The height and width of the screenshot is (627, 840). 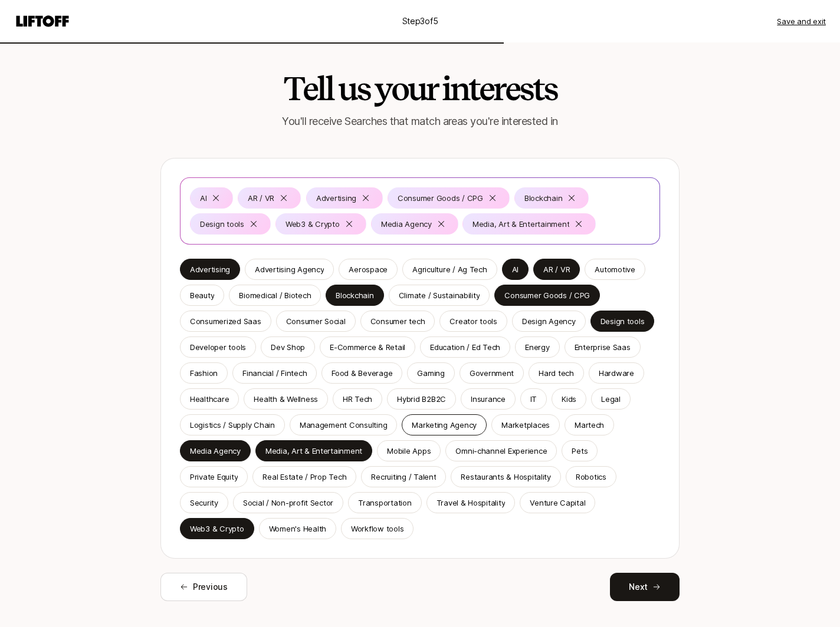 What do you see at coordinates (288, 347) in the screenshot?
I see `div: Dev Shop` at bounding box center [288, 347].